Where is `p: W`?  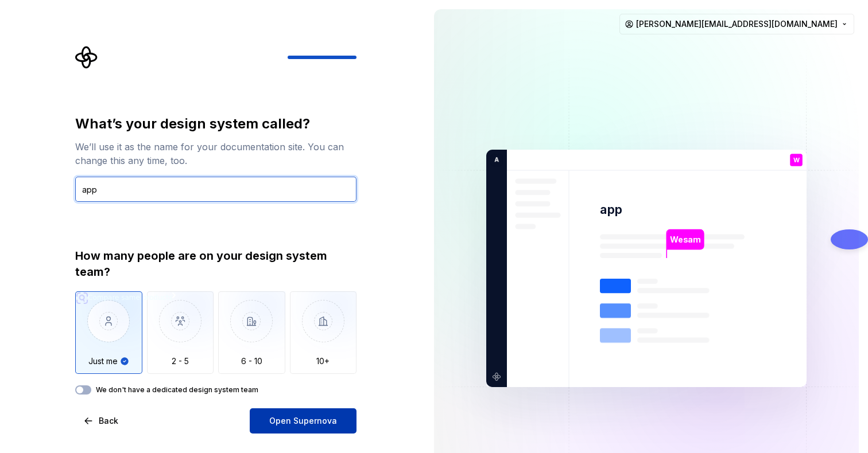
p: W is located at coordinates (796, 160).